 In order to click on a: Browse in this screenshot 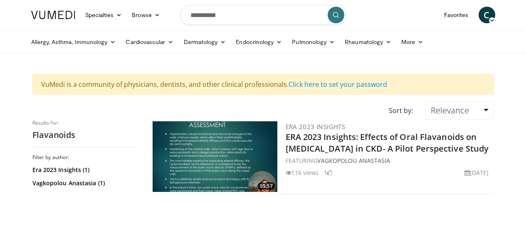, I will do `click(146, 15)`.